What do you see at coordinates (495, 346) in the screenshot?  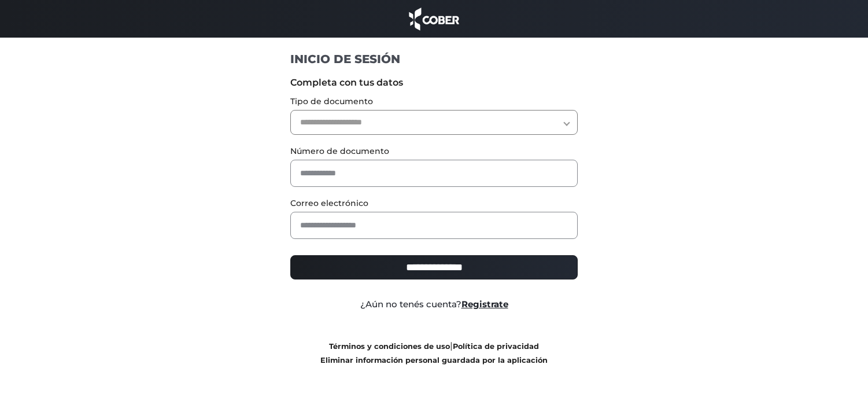 I see `a: Política de privacidad` at bounding box center [495, 346].